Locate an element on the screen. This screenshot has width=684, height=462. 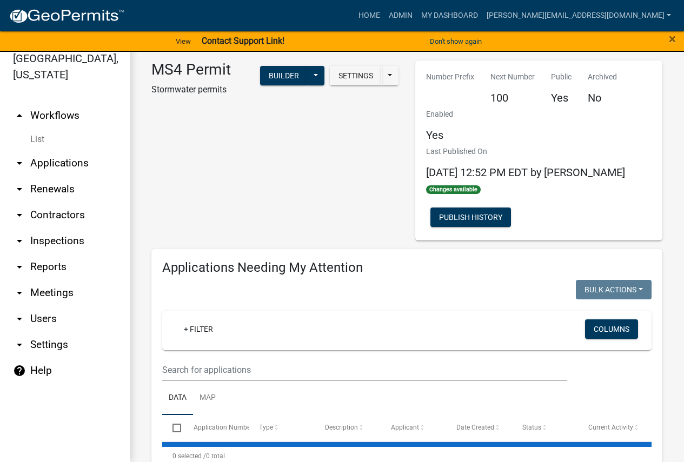
p: Public is located at coordinates (561, 77).